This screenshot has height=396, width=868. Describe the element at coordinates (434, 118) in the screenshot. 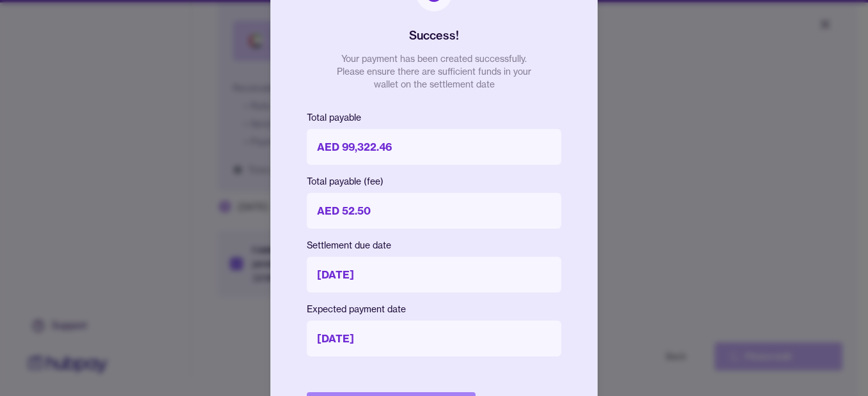

I see `p: Total payable` at that location.